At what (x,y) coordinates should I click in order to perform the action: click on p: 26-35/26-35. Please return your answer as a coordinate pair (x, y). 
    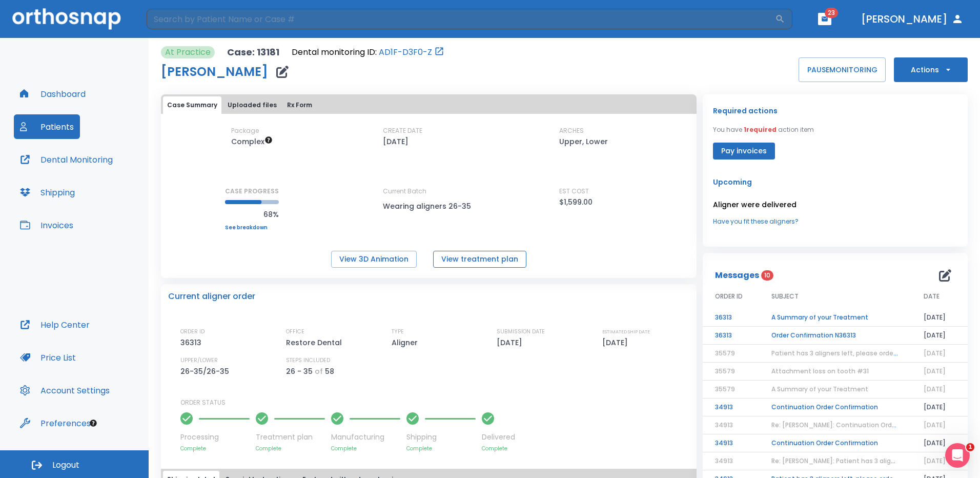
    Looking at the image, I should click on (207, 371).